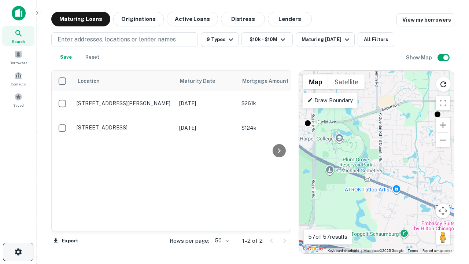 This screenshot has width=469, height=264. I want to click on span: Maturity Date, so click(202, 81).